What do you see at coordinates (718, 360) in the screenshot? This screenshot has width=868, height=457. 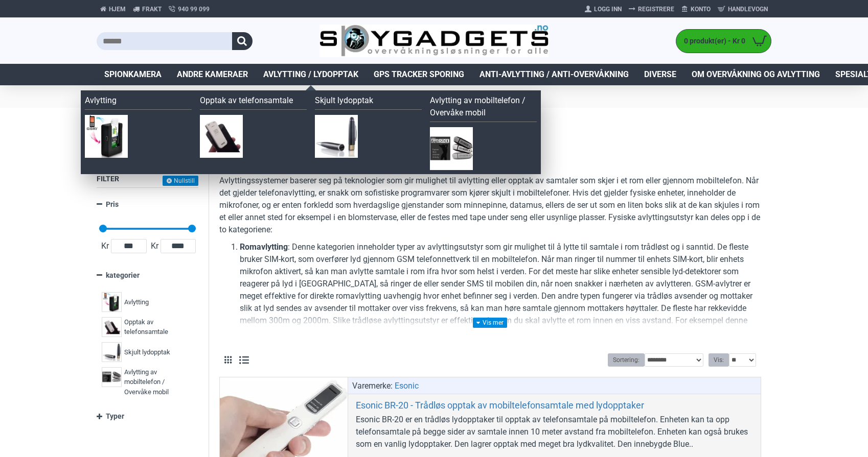 I see `label: Vis:` at bounding box center [718, 360].